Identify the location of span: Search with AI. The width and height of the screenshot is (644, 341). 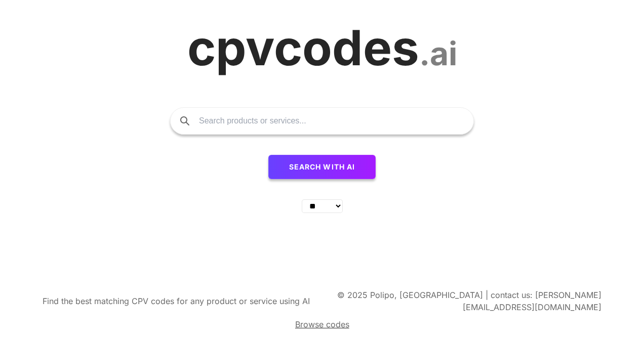
(322, 166).